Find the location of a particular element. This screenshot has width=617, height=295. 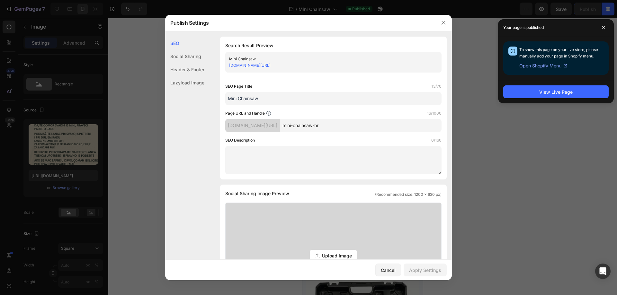

img: gempages_575537048568464323-fb5d417d-8403-4197-8f75-37edba0c8d9f.png is located at coordinates (60, 82).